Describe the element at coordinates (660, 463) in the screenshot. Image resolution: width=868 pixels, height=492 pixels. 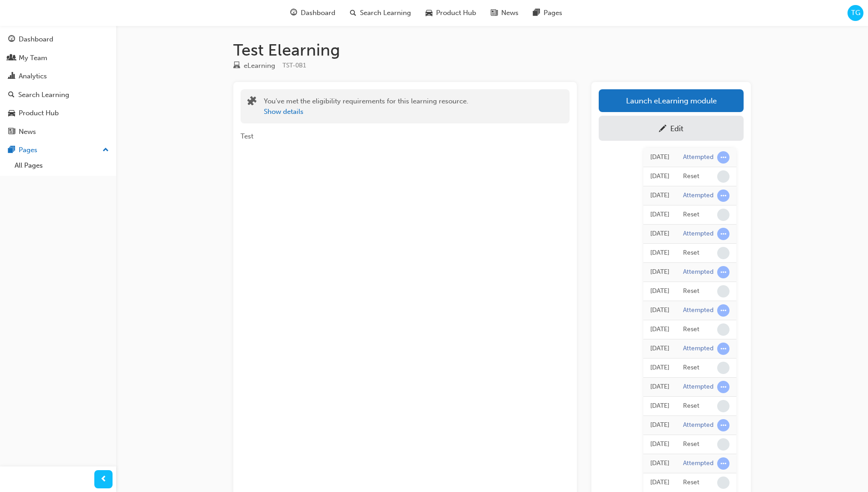
I see `div: Mon Sep 08 2025 03:07:08 GMT+0000 (Coordinated Universal Time)` at that location.